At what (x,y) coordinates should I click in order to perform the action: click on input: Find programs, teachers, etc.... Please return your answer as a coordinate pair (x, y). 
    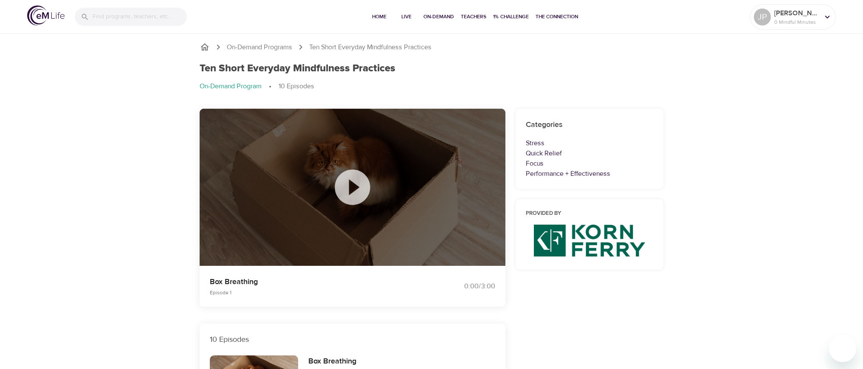
    Looking at the image, I should click on (140, 17).